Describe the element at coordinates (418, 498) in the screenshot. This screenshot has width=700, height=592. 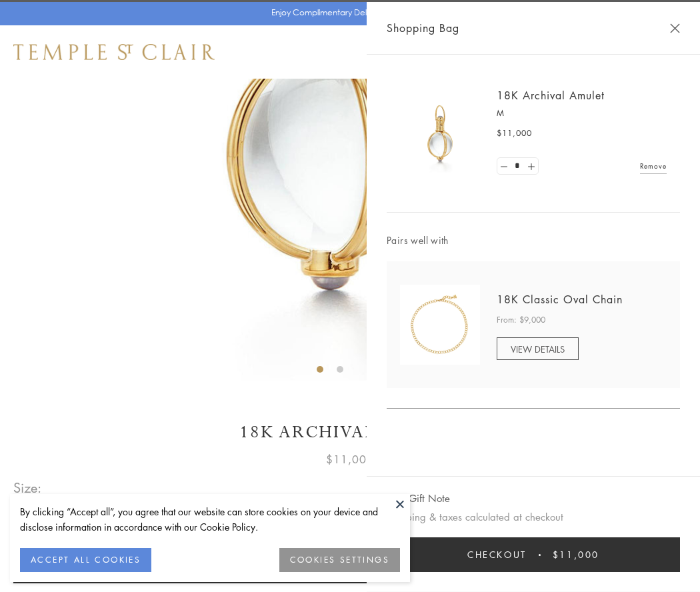
I see `button: Add Gift Note` at that location.